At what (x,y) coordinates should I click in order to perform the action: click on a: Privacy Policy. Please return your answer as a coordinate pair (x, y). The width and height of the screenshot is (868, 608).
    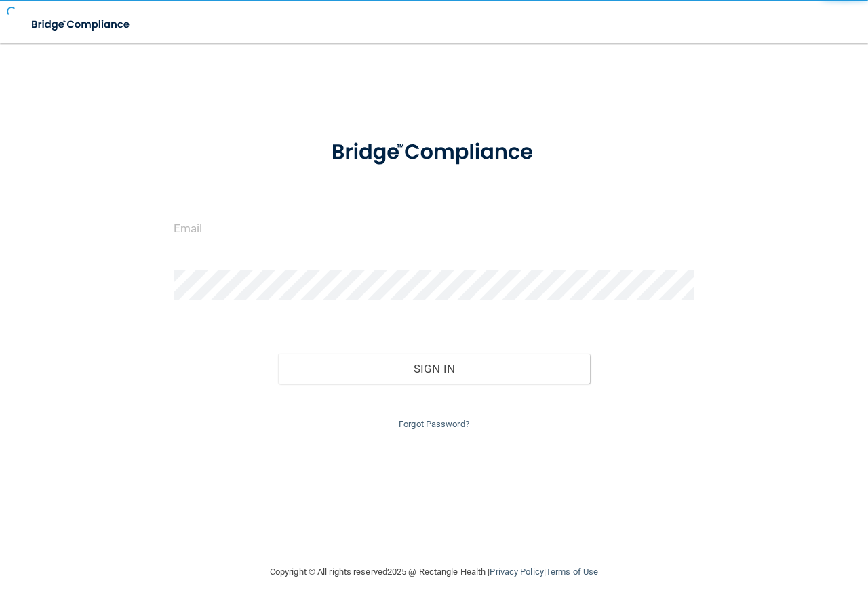
    Looking at the image, I should click on (516, 572).